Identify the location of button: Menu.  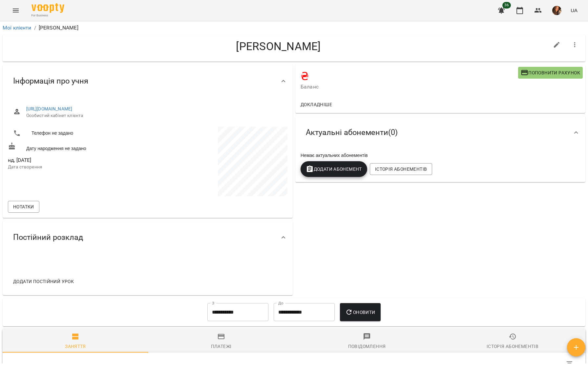
(16, 10).